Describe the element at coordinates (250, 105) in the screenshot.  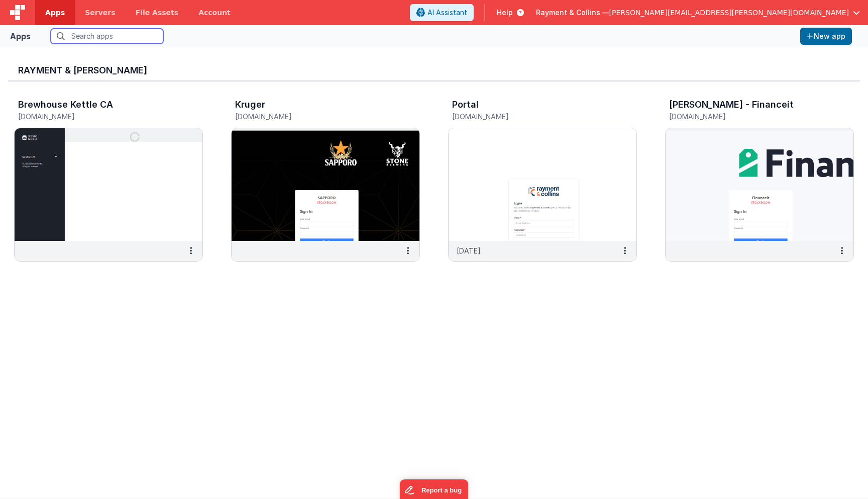
I see `h3: Kruger` at that location.